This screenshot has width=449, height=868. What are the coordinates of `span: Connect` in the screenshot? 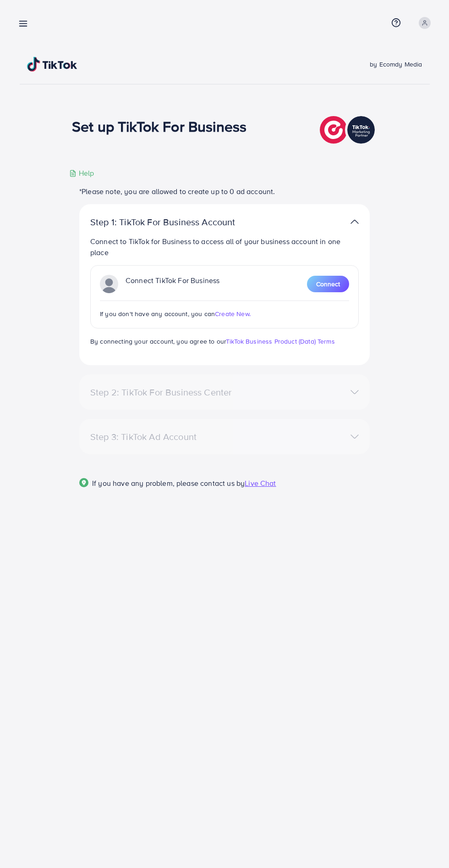 It's located at (328, 284).